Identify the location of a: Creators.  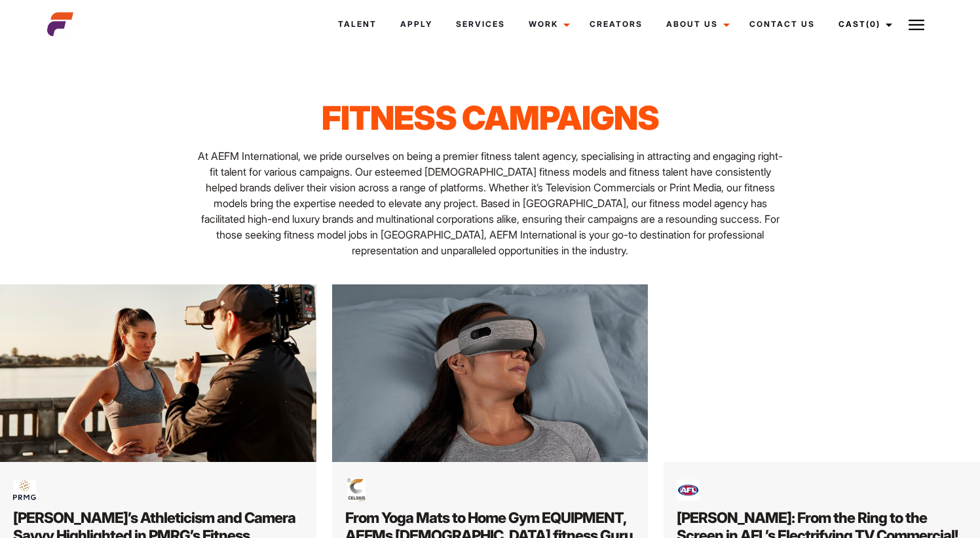
(616, 24).